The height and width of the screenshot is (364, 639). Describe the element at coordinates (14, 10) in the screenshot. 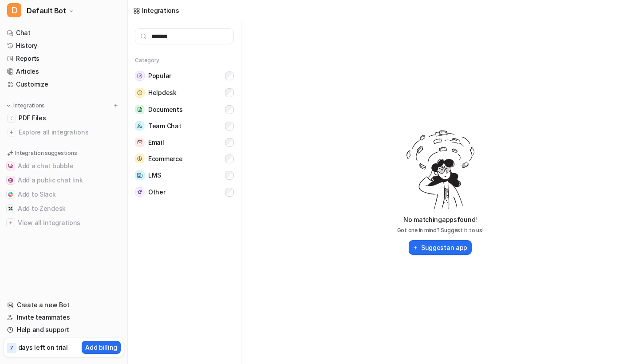

I see `span: D` at that location.